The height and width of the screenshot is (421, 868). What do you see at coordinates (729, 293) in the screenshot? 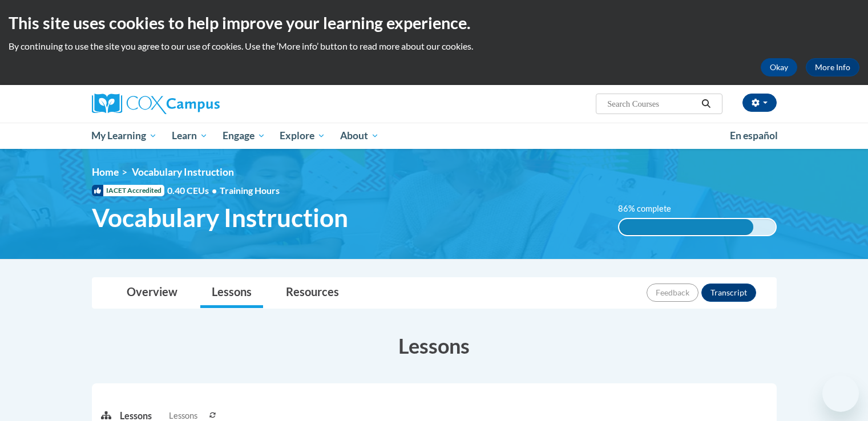
I see `button: Transcript` at bounding box center [729, 293].